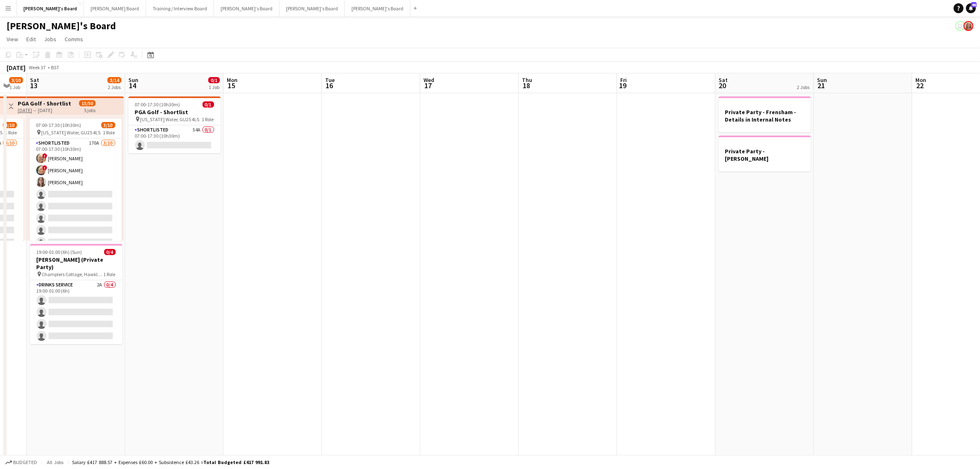  What do you see at coordinates (74, 39) in the screenshot?
I see `span: Comms` at bounding box center [74, 39].